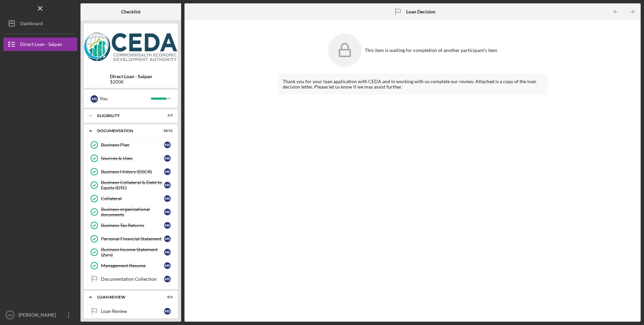  What do you see at coordinates (132, 145) in the screenshot?
I see `div: Business Plan` at bounding box center [132, 145].